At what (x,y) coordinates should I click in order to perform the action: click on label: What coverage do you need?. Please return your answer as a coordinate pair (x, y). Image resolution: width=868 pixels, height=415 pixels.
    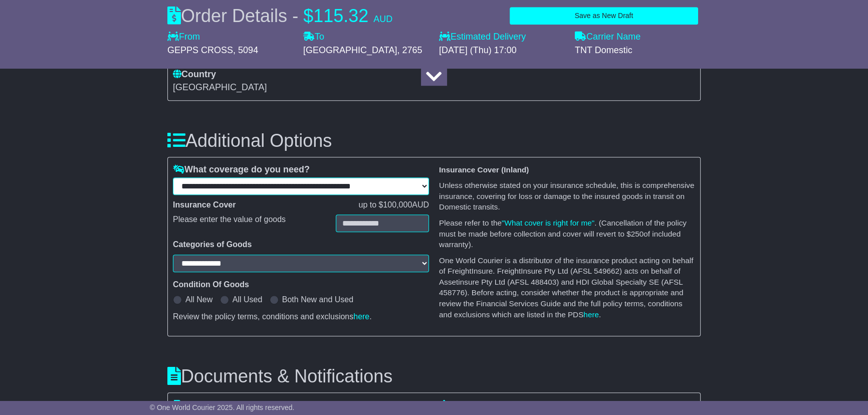
    Looking at the image, I should click on (241, 170).